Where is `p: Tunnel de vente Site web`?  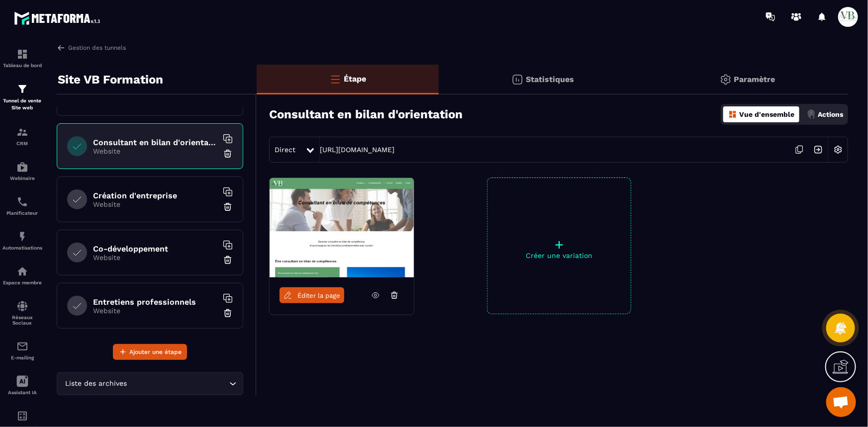 p: Tunnel de vente Site web is located at coordinates (22, 105).